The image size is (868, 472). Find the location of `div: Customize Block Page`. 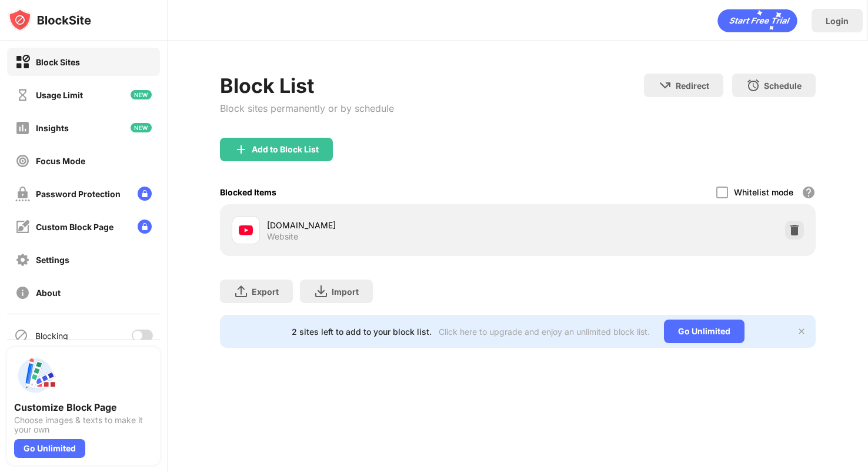

div: Customize Block Page is located at coordinates (83, 407).